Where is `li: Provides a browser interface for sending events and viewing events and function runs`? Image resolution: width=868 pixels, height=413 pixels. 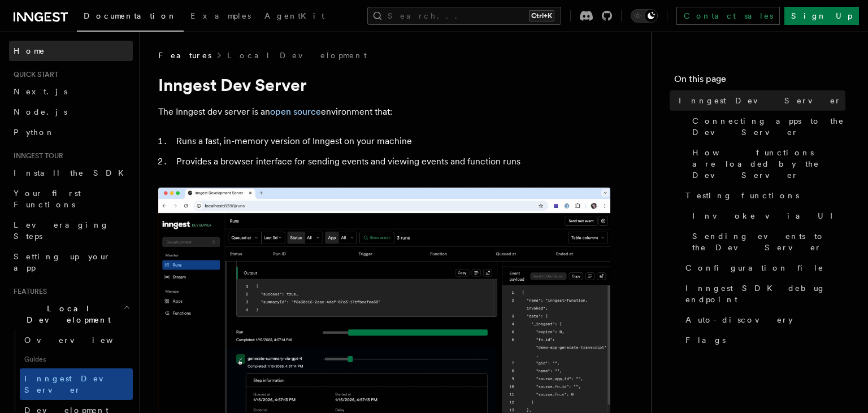
li: Provides a browser interface for sending events and viewing events and function runs is located at coordinates (392, 162).